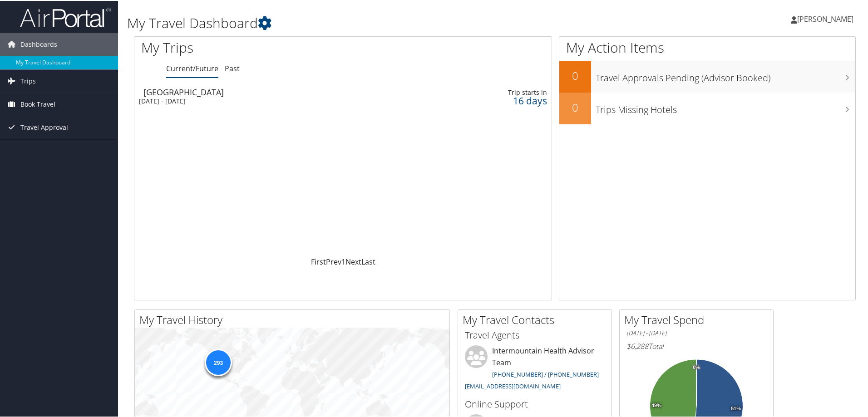 Image resolution: width=868 pixels, height=417 pixels. Describe the element at coordinates (65, 16) in the screenshot. I see `img: airportal-logo.png` at that location.